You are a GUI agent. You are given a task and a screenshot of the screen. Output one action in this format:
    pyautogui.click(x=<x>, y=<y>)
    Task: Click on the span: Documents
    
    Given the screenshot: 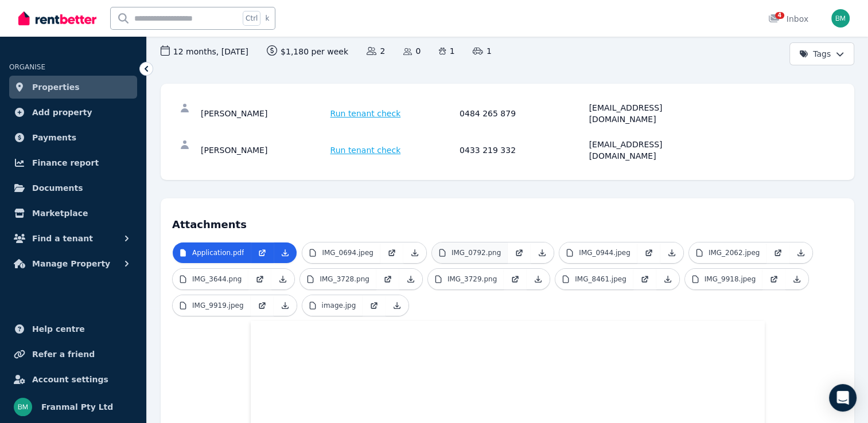 What is the action you would take?
    pyautogui.click(x=57, y=188)
    